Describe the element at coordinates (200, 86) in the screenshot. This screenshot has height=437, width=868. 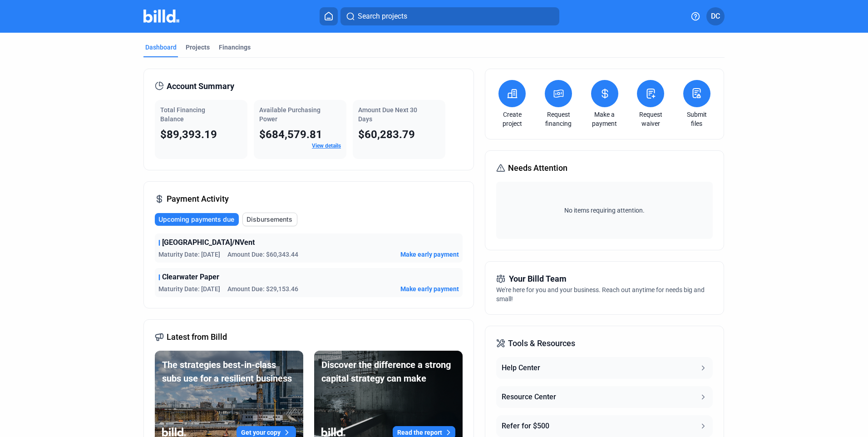
I see `span: Account Summary` at that location.